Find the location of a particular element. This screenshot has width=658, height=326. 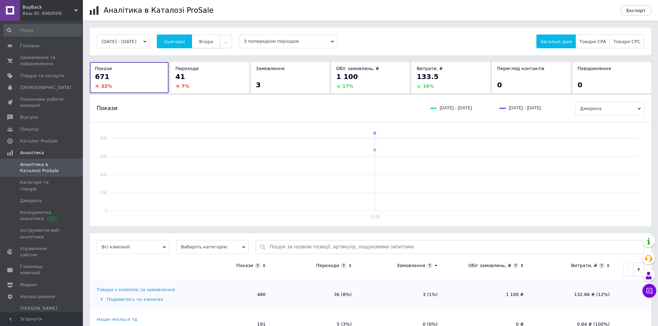

span: Перегляд контактів is located at coordinates (520, 68).